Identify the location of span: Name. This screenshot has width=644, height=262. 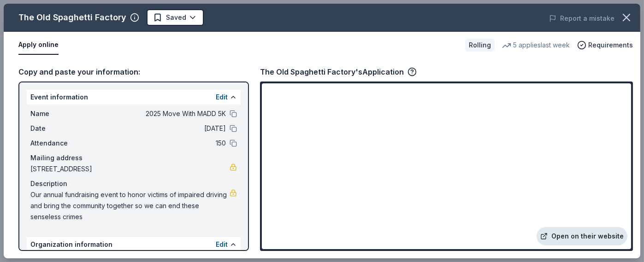
(61, 114).